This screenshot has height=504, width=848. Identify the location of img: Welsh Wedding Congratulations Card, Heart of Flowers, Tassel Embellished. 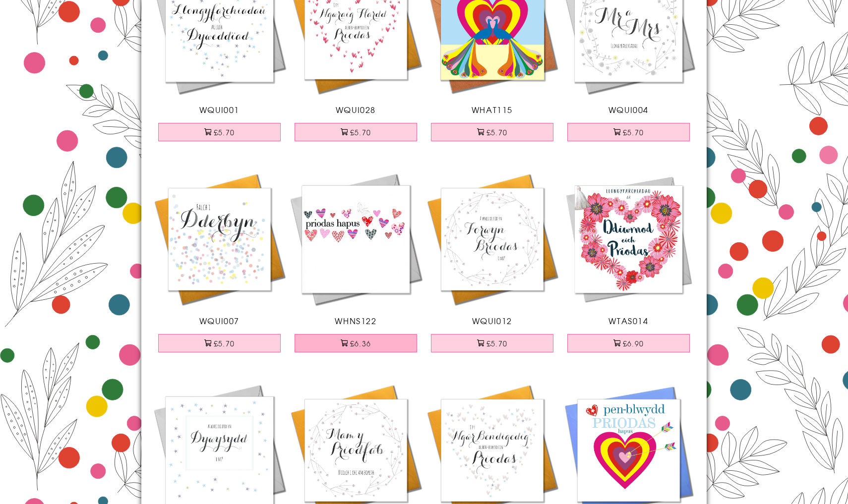
(628, 239).